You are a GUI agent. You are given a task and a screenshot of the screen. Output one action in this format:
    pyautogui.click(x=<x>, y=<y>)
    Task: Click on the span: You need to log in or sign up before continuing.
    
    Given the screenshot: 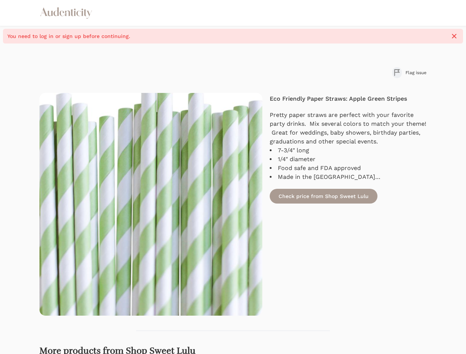 What is the action you would take?
    pyautogui.click(x=227, y=36)
    